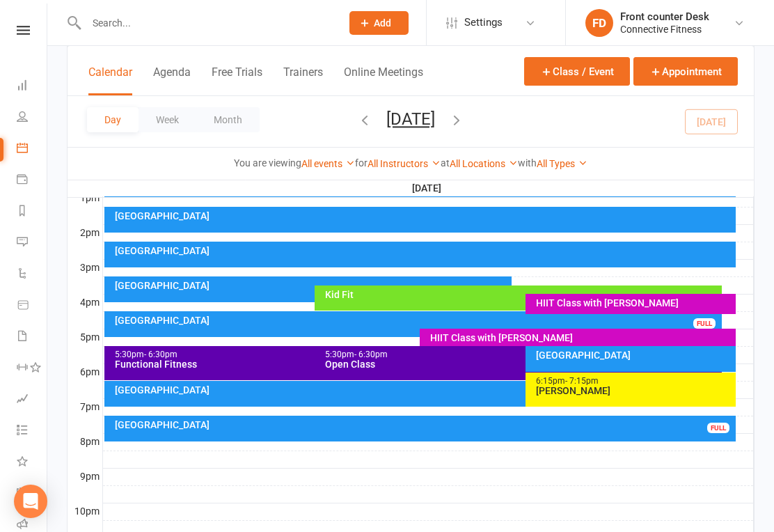 Image resolution: width=774 pixels, height=532 pixels. Describe the element at coordinates (228, 120) in the screenshot. I see `button: Month` at that location.